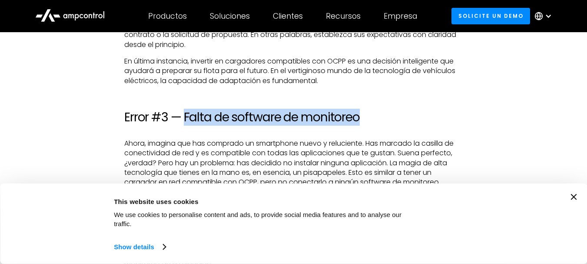  I want to click on p: Ahora, imagina que has comprado un smartphone nuevo y reluciente. Has marcado la casilla de conec..., so click(293, 163).